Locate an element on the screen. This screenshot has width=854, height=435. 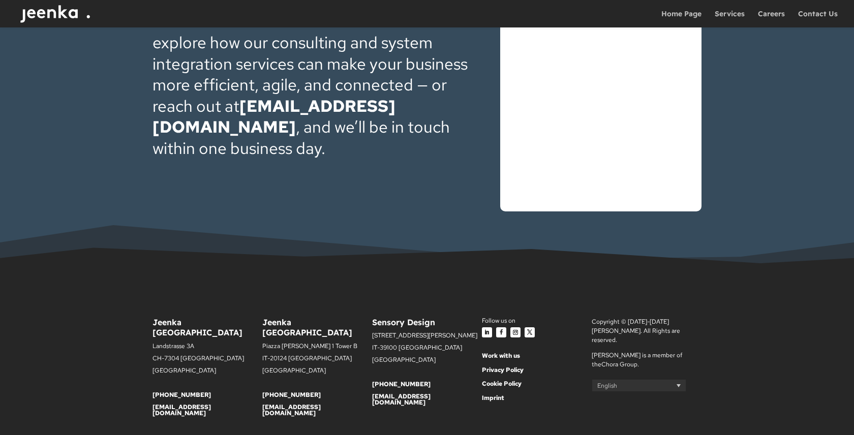
a: Cookie Policy is located at coordinates (502, 384).